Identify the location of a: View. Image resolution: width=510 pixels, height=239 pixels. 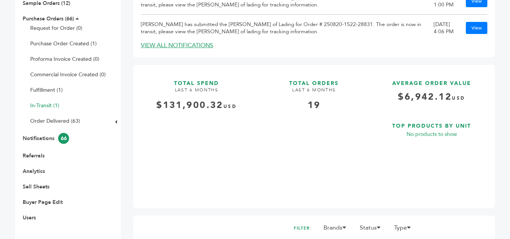
(477, 28).